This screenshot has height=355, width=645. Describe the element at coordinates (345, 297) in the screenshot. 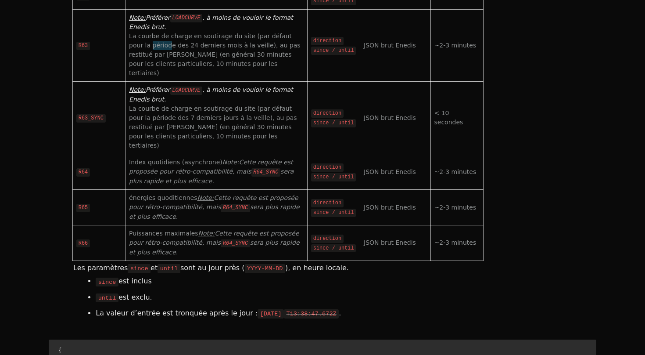

I see `li: est exclu.` at that location.